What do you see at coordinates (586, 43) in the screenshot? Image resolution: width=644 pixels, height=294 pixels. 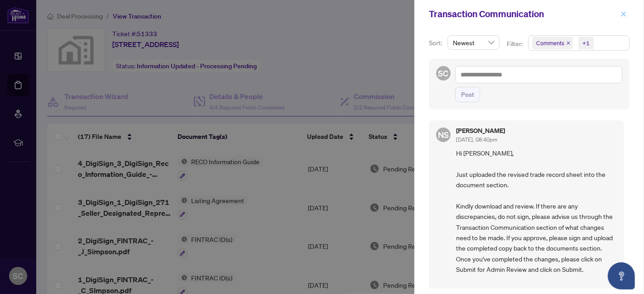 I see `div: +1` at bounding box center [586, 43].